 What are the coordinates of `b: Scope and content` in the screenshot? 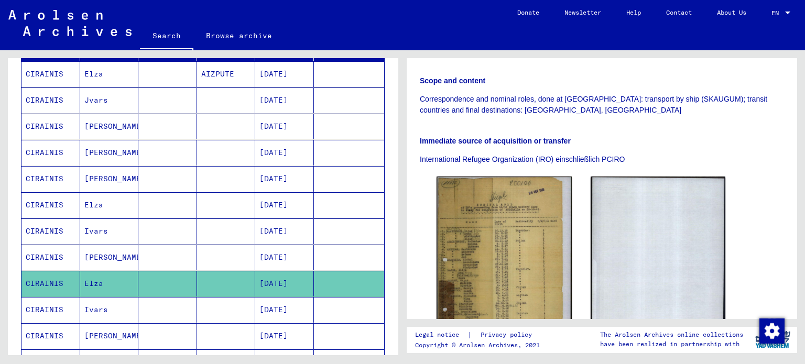 It's located at (452, 81).